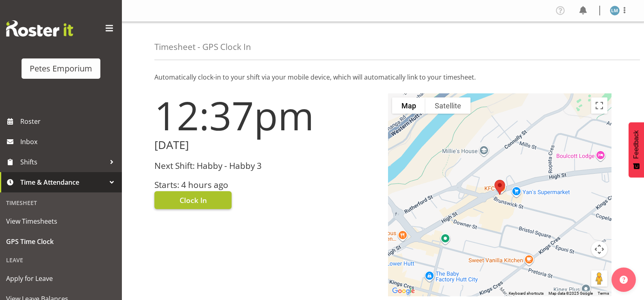 The image size is (644, 300). Describe the element at coordinates (637, 150) in the screenshot. I see `button: Feedback - Show survey` at that location.